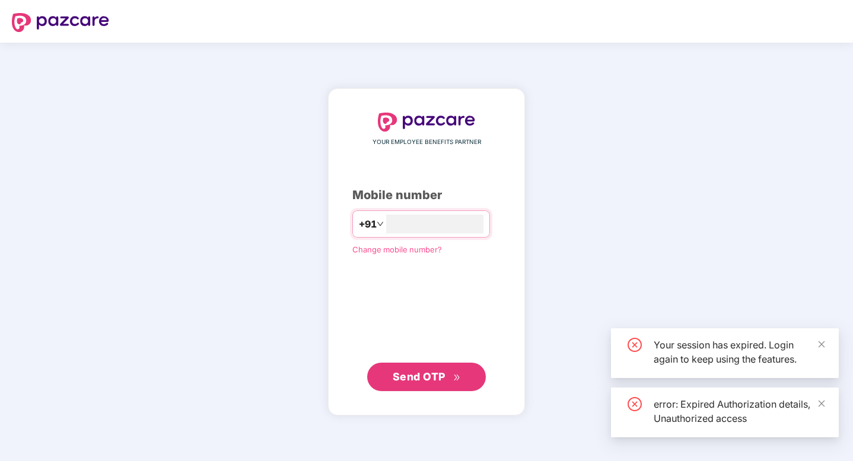  What do you see at coordinates (426, 195) in the screenshot?
I see `div: Mobile number` at bounding box center [426, 195].